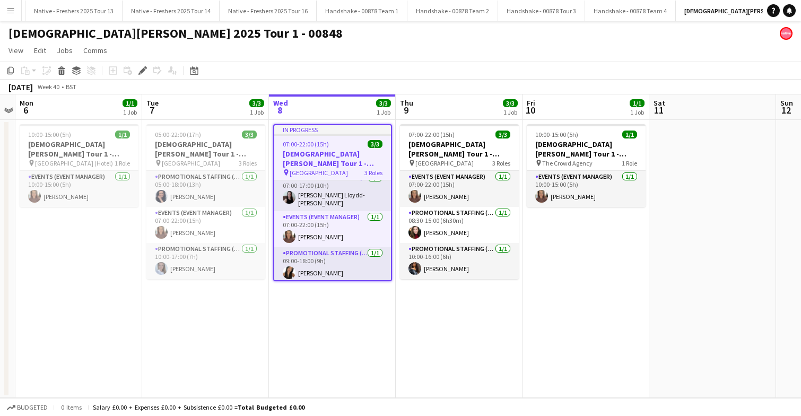  Describe the element at coordinates (530, 110) in the screenshot. I see `span: 10` at that location.